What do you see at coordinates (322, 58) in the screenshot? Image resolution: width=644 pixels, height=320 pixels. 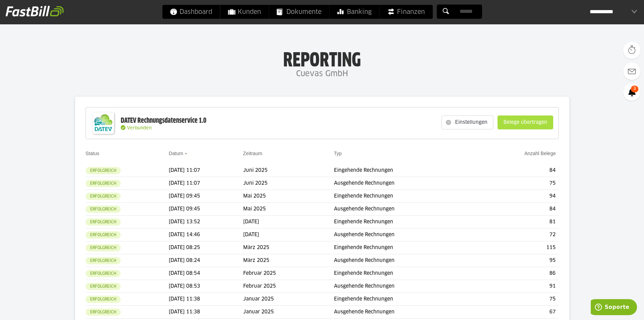 I see `h1: Reporting` at bounding box center [322, 58].